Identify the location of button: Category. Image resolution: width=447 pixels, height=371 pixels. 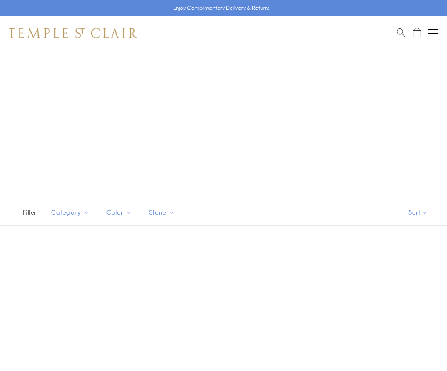
(70, 212).